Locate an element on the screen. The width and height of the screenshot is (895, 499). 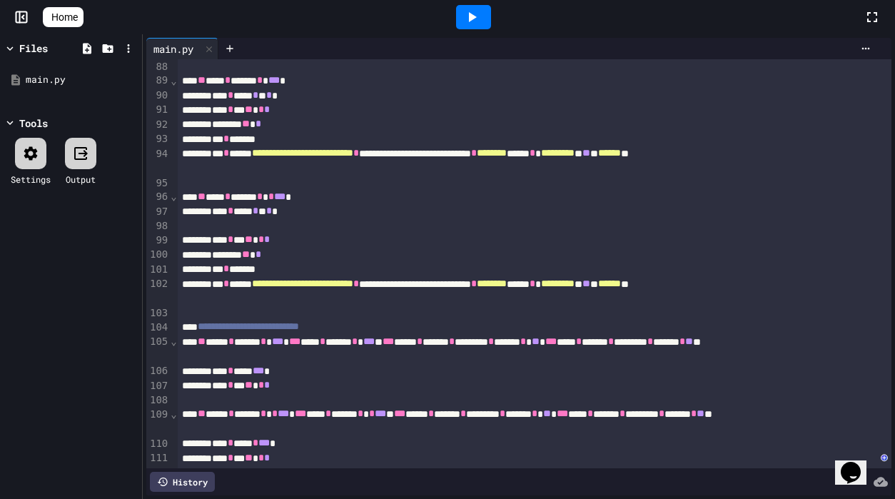
div: Files is located at coordinates (34, 48).